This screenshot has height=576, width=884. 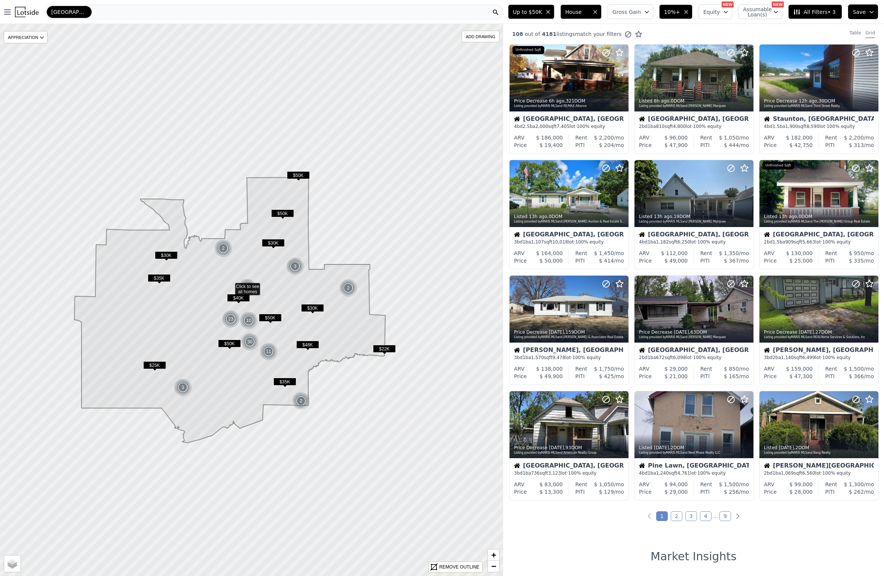 What do you see at coordinates (549, 138) in the screenshot?
I see `span: $ 186,000` at bounding box center [549, 138].